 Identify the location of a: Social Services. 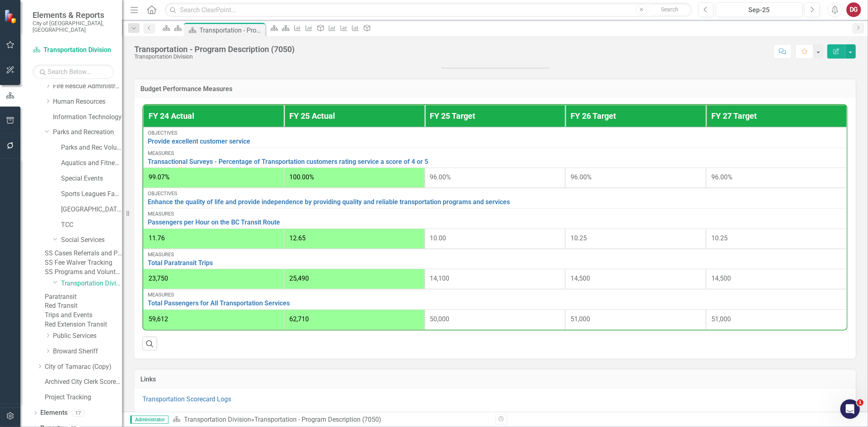
(92, 240).